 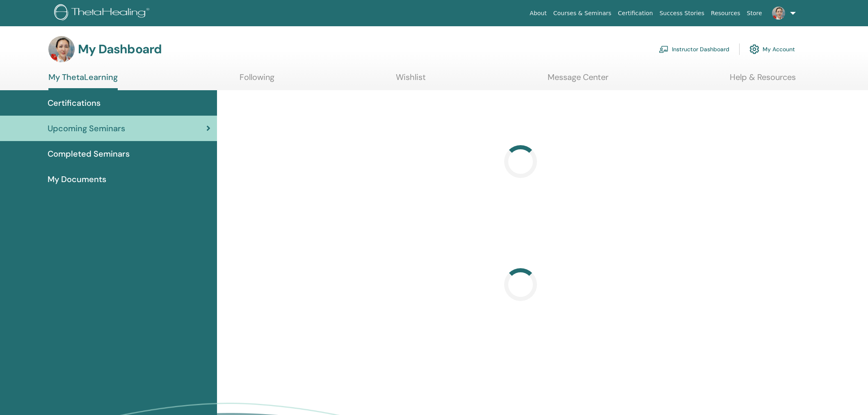 I want to click on img: chalkboard-teacher.svg, so click(x=663, y=49).